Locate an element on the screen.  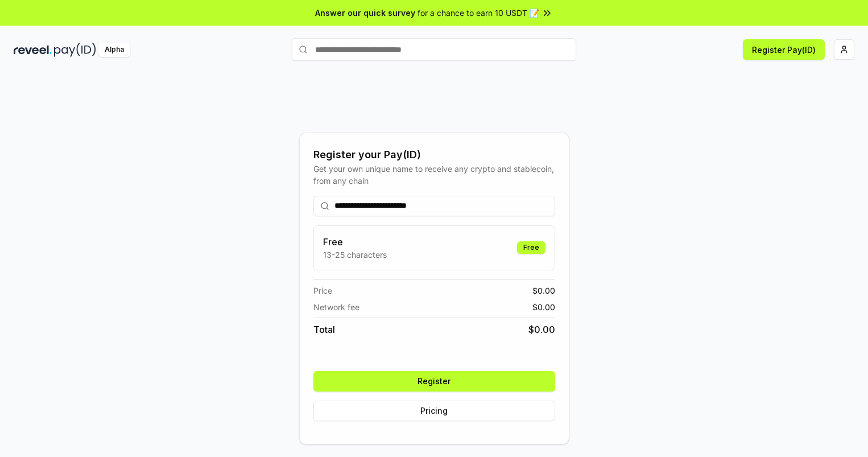
span: Answer our quick survey is located at coordinates (365, 13).